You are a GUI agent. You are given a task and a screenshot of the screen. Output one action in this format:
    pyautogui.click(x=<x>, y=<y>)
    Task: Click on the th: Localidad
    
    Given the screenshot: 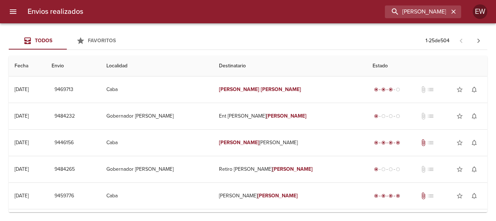 What is the action you would take?
    pyautogui.click(x=157, y=66)
    